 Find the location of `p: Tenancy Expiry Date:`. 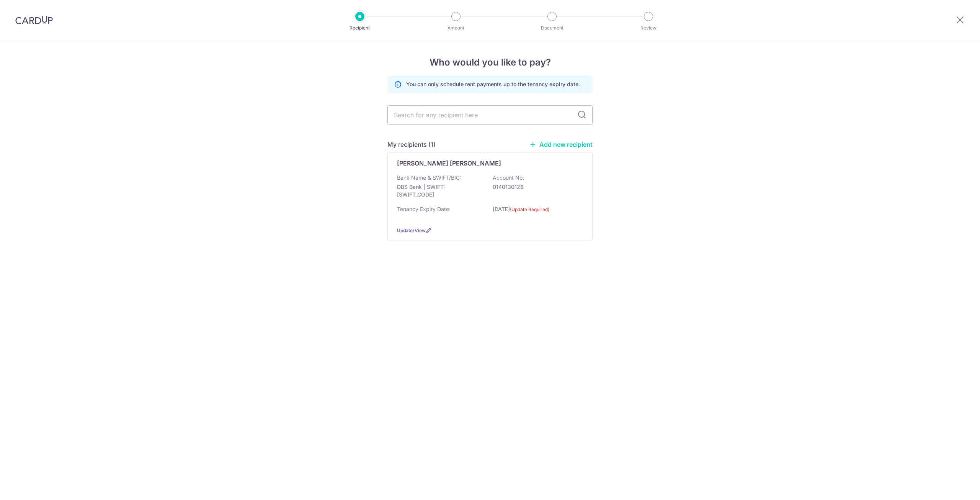

p: Tenancy Expiry Date: is located at coordinates (424, 209).